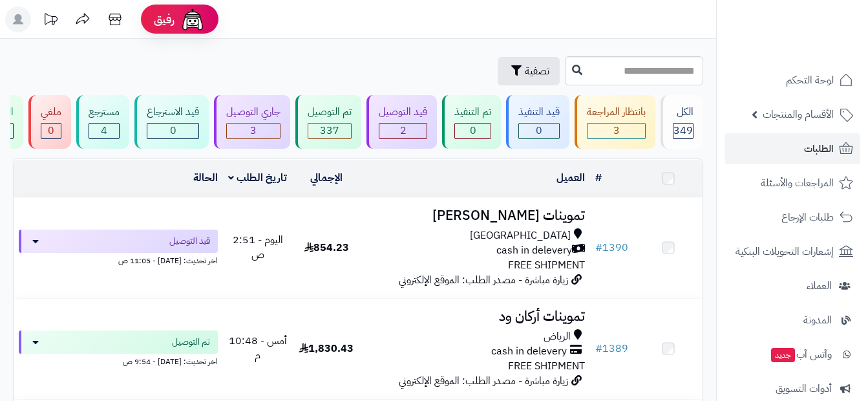 Image resolution: width=868 pixels, height=401 pixels. What do you see at coordinates (803, 389) in the screenshot?
I see `span: أدوات التسويق` at bounding box center [803, 389].